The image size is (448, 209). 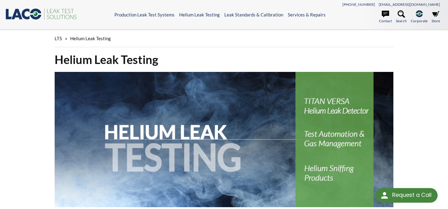 What do you see at coordinates (224, 60) in the screenshot?
I see `h1: Helium Leak Testing` at bounding box center [224, 60].